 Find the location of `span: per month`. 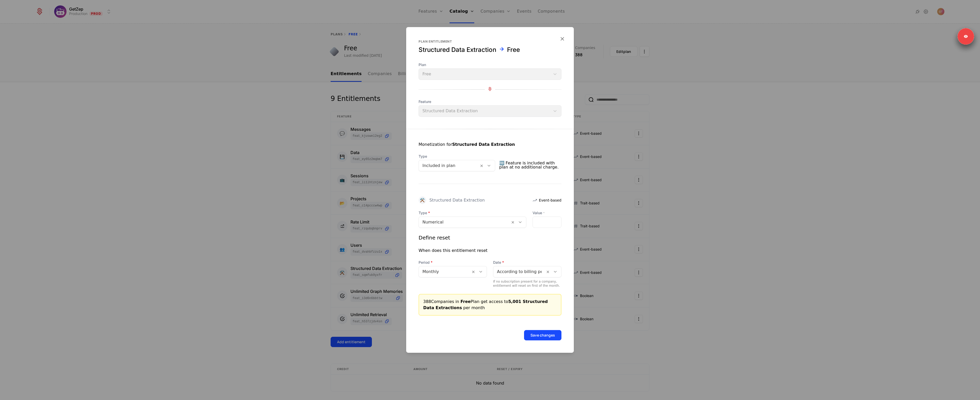

span: per month is located at coordinates (485, 304).